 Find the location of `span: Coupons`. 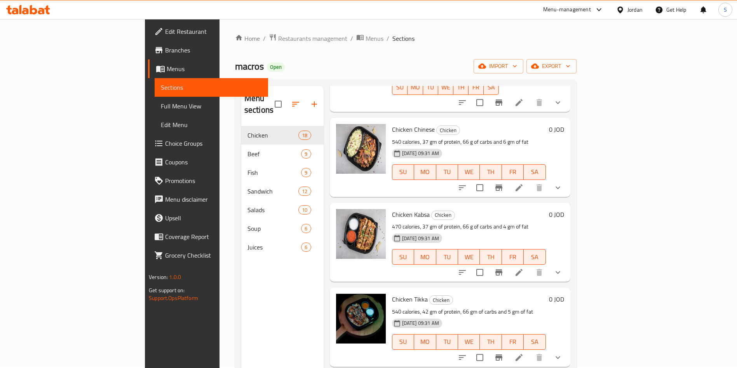

span: Coupons is located at coordinates (213, 162).